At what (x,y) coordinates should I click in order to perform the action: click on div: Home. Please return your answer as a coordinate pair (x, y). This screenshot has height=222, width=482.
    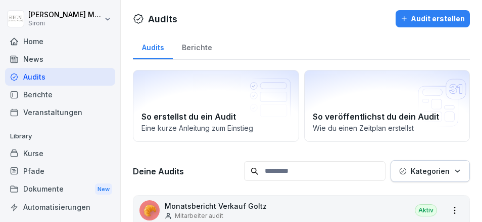
    Looking at the image, I should click on (60, 41).